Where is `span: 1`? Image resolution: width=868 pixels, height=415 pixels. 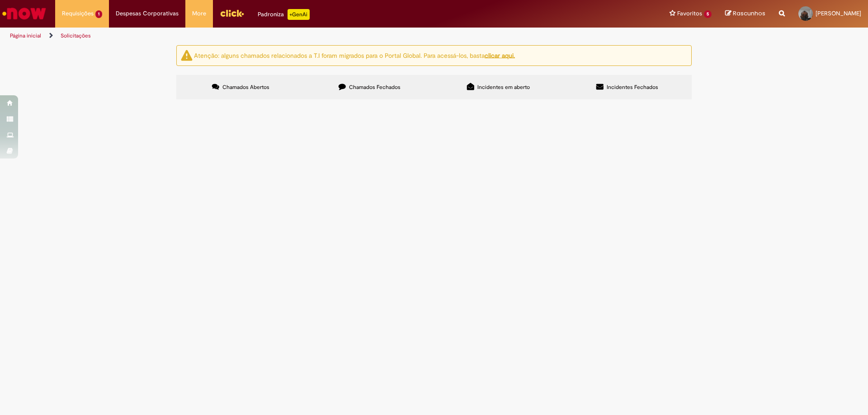
span: 1 is located at coordinates (98, 14).